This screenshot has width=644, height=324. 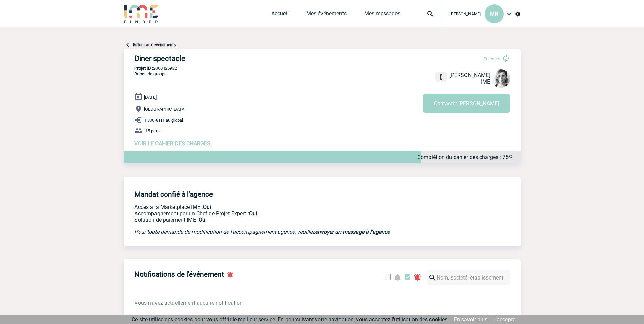 I want to click on img: 103019-1.png, so click(x=501, y=78).